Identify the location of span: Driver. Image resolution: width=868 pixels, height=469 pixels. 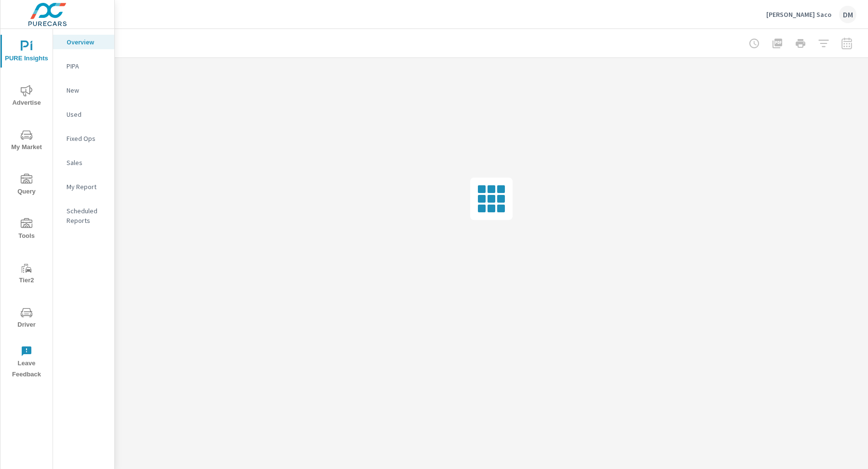
(27, 318).